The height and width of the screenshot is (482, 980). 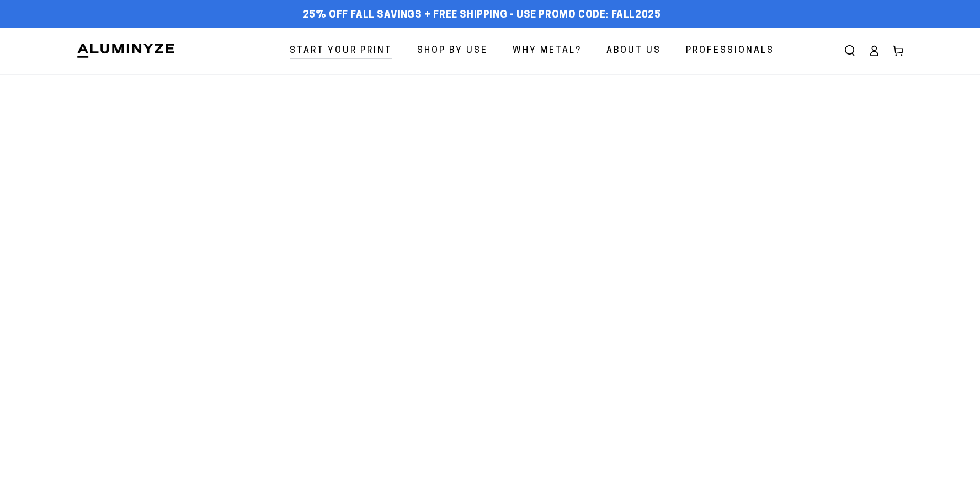 What do you see at coordinates (850, 51) in the screenshot?
I see `summary: Search our site` at bounding box center [850, 51].